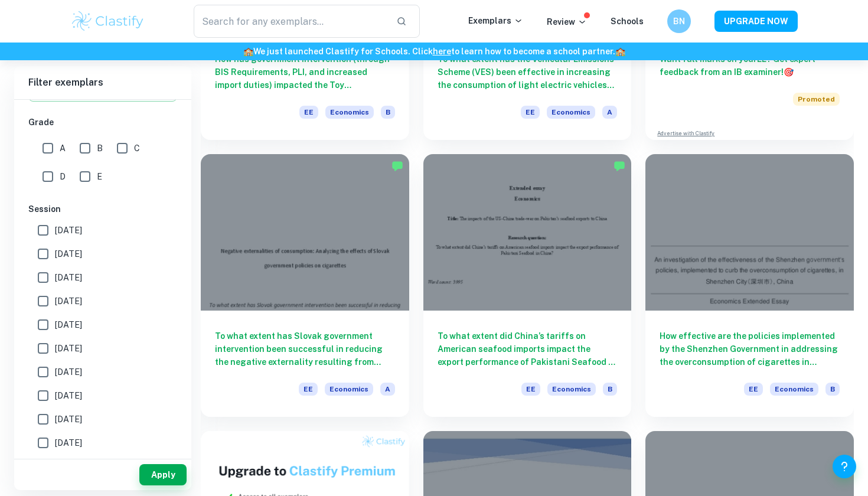 This screenshot has height=496, width=868. Describe the element at coordinates (305, 349) in the screenshot. I see `h6: To what extent has Slovak government intervention been successful in reducing the negative extern...` at that location.